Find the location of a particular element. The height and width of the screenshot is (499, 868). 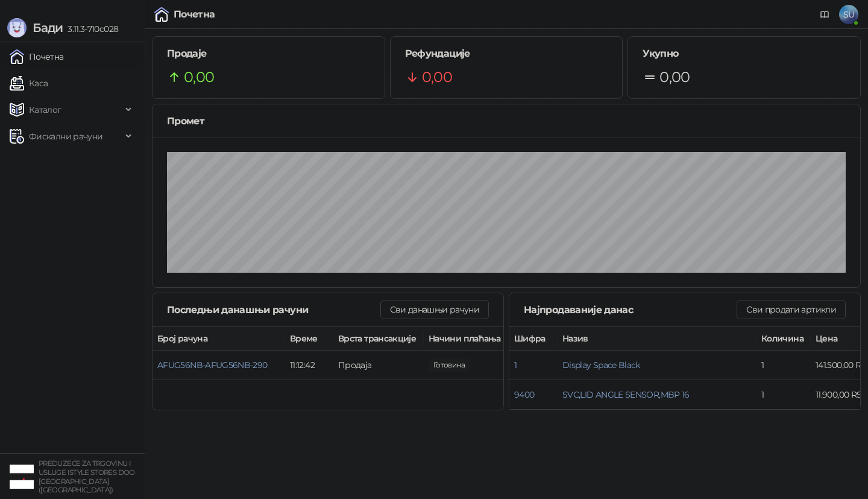

div: Најпродаваније данас is located at coordinates (630, 310).